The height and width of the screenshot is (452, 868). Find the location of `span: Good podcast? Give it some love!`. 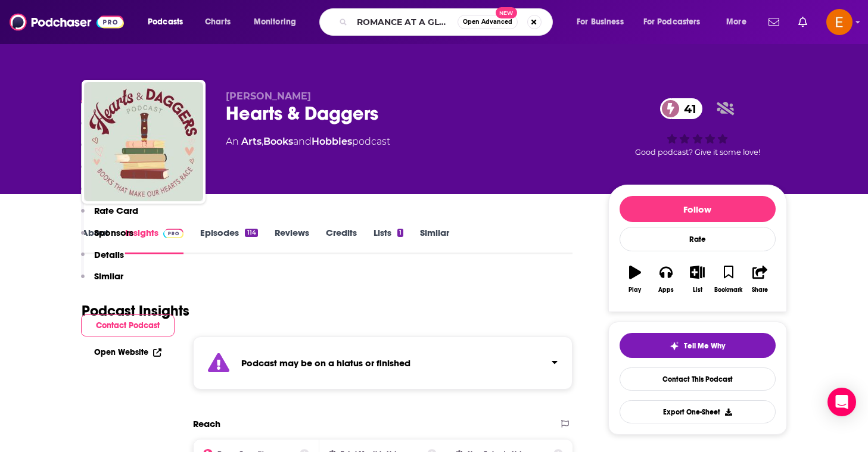

span: Good podcast? Give it some love! is located at coordinates (697, 152).